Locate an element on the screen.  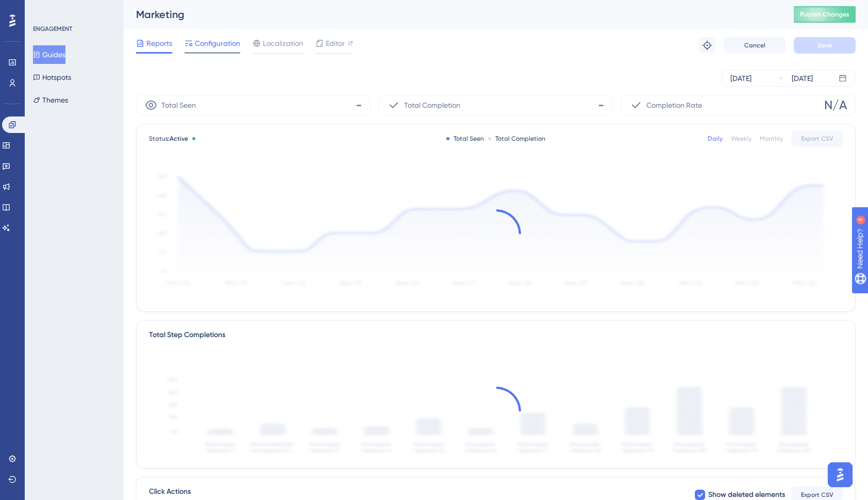
button: Open AI Assistant Launcher is located at coordinates (15, 15).